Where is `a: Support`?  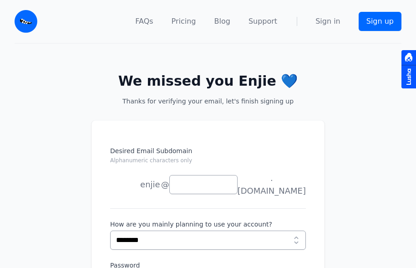
a: Support is located at coordinates (263, 21).